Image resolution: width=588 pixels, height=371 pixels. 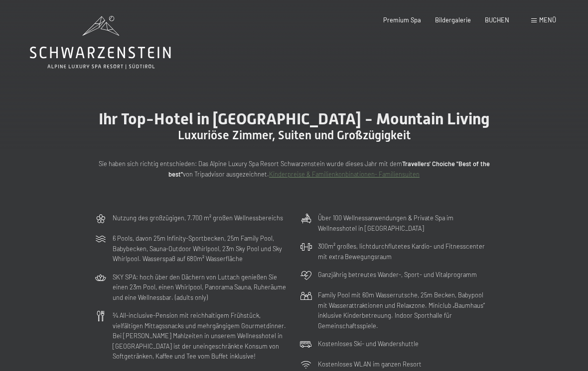 I want to click on a: Kinderpreise & Familienkonbinationen- Familiensuiten, so click(x=344, y=174).